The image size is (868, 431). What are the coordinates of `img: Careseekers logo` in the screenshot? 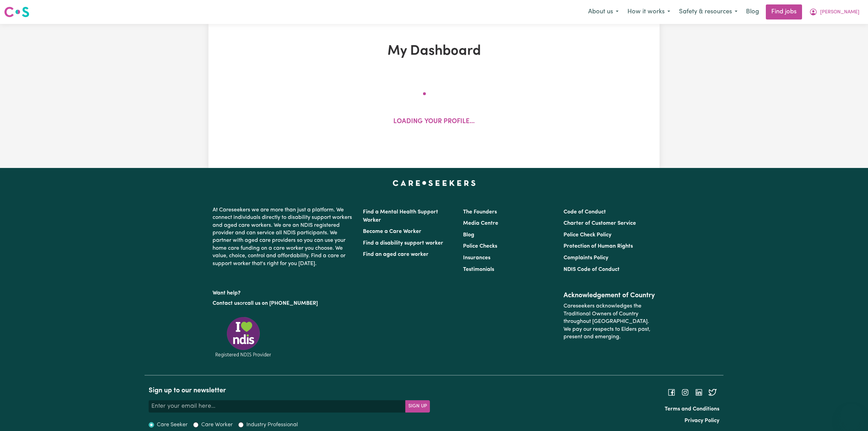 It's located at (17, 12).